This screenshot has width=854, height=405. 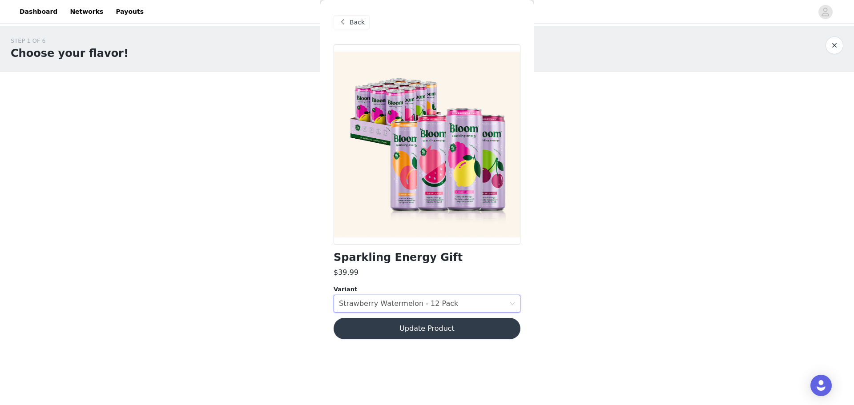 What do you see at coordinates (129, 12) in the screenshot?
I see `a: Payouts` at bounding box center [129, 12].